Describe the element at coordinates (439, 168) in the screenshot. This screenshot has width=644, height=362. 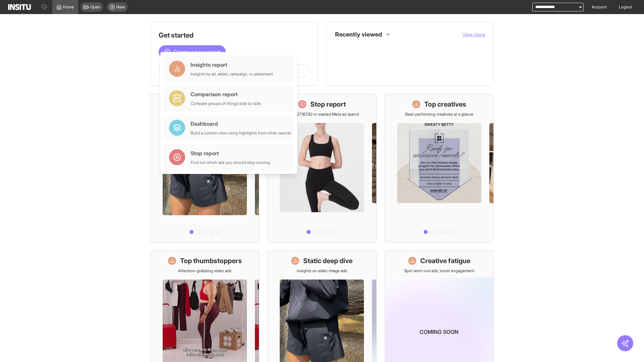
I see `a: Top creativesBest-performing creatives at a glance` at that location.